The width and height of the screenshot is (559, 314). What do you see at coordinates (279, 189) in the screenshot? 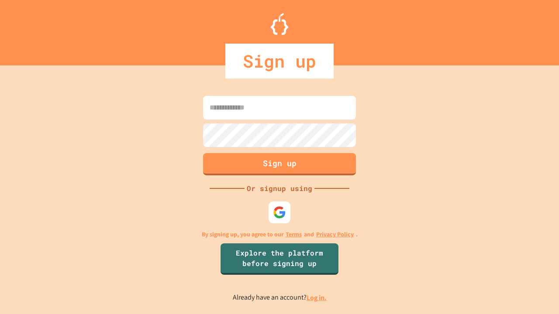
I see `div: Or signup using` at bounding box center [279, 189].